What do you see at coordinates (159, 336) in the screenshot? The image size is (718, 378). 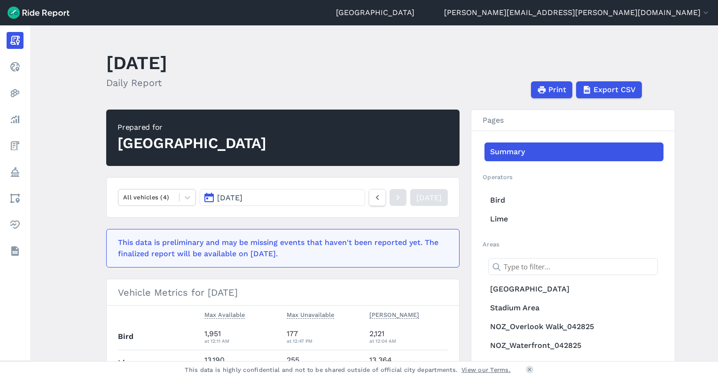 I see `th: Bird` at bounding box center [159, 336].